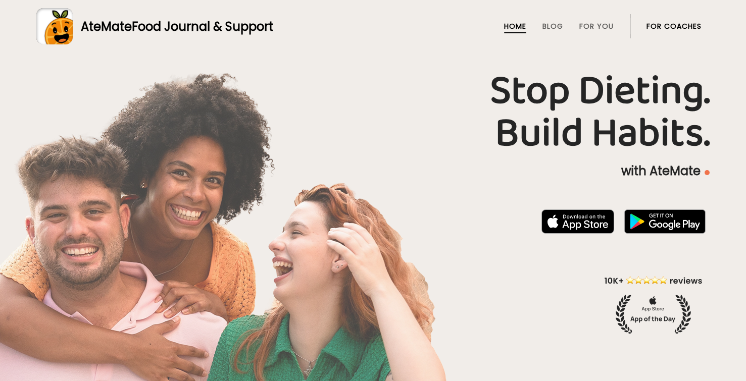 The height and width of the screenshot is (381, 746). What do you see at coordinates (515, 26) in the screenshot?
I see `a: Home` at bounding box center [515, 26].